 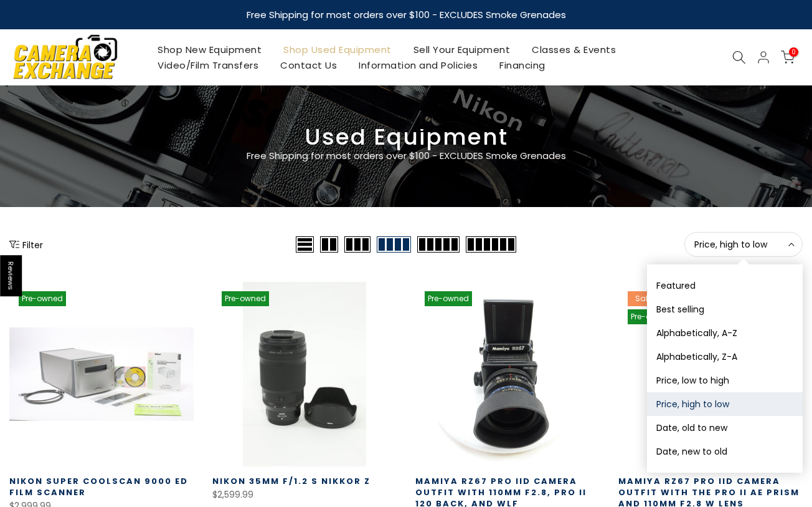 I want to click on button: Show filters, so click(x=26, y=244).